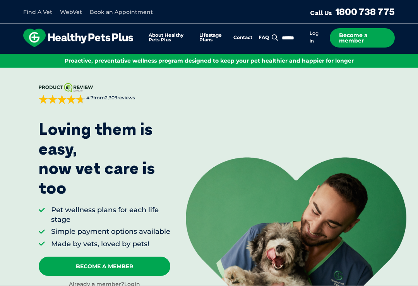  Describe the element at coordinates (111, 232) in the screenshot. I see `li: Simple payment options available` at that location.